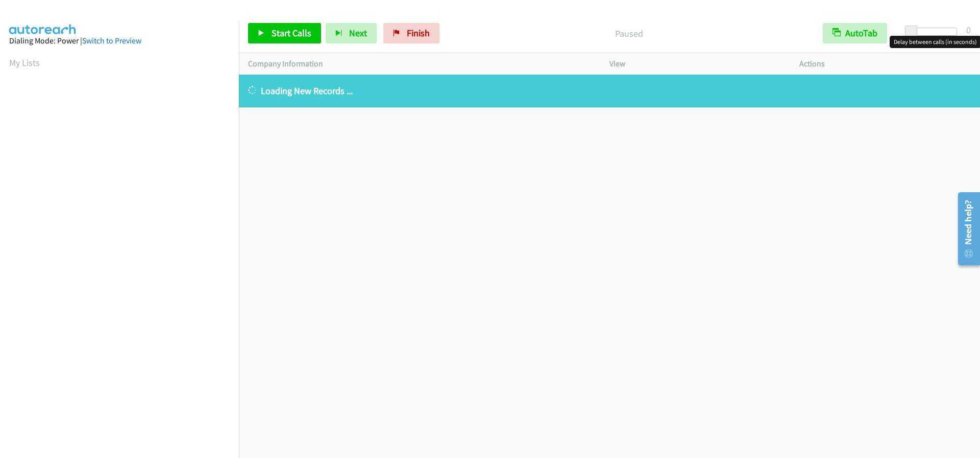 The height and width of the screenshot is (458, 980). What do you see at coordinates (610, 90) in the screenshot?
I see `p: Loading New Records ...` at bounding box center [610, 90].